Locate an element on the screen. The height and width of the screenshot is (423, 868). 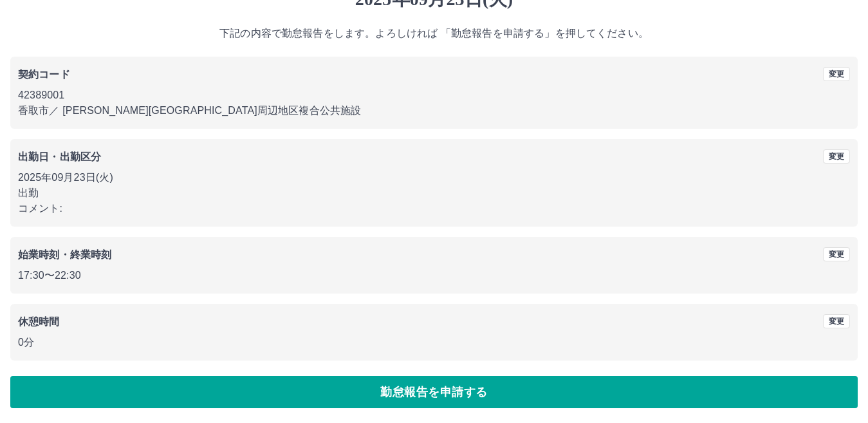
p: 下記の内容で勤怠報告をします。よろしければ 「勤怠報告を申請する」を押してください。 is located at coordinates (434, 34).